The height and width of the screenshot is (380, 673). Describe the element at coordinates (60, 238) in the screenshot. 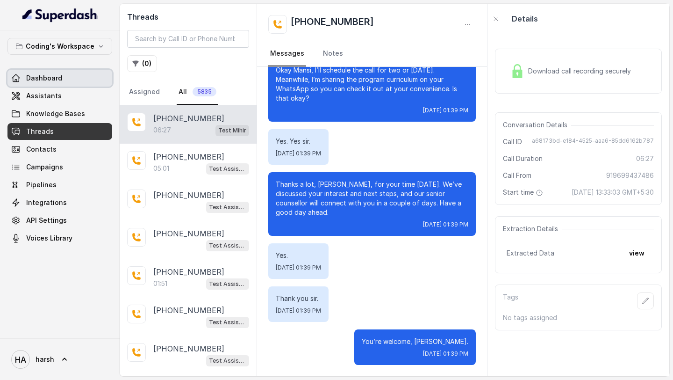

I see `a: Voices Library` at that location.